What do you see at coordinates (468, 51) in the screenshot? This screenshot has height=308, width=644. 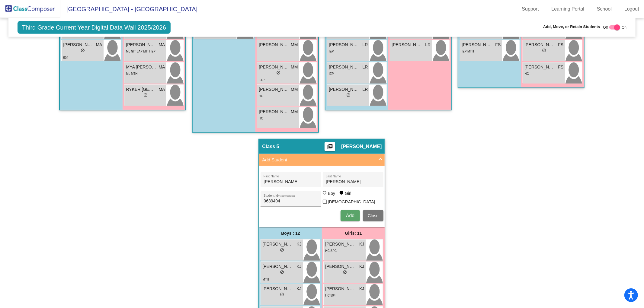 I see `span: IEP MTH` at bounding box center [468, 51].